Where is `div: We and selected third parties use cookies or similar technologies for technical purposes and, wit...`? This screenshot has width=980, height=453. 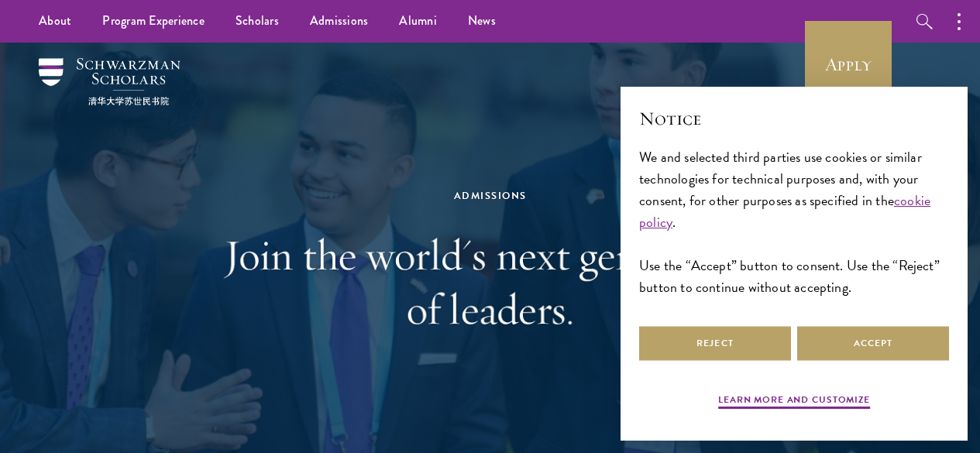 div: We and selected third parties use cookies or similar technologies for technical purposes and, wit... is located at coordinates (794, 222).